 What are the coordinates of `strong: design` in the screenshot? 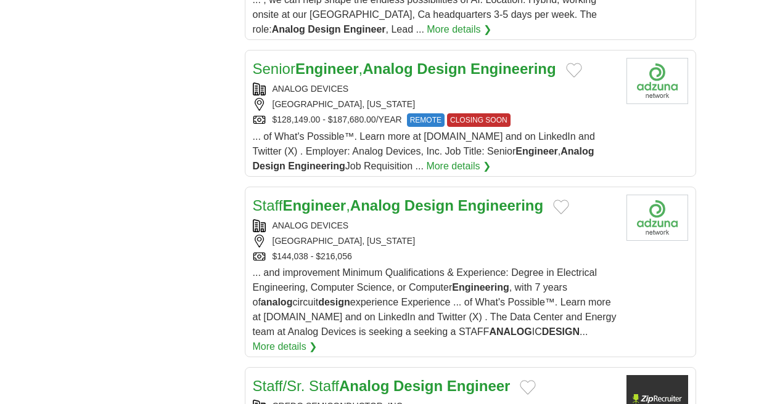 It's located at (334, 302).